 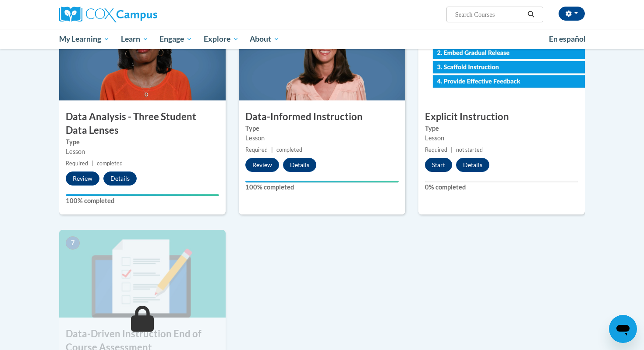 I want to click on h3: Explicit Instruction, so click(x=502, y=117).